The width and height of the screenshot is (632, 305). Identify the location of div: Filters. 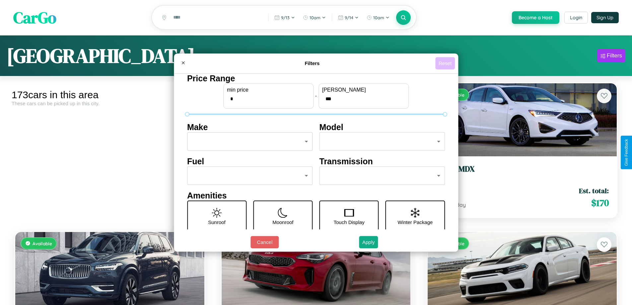
(615, 56).